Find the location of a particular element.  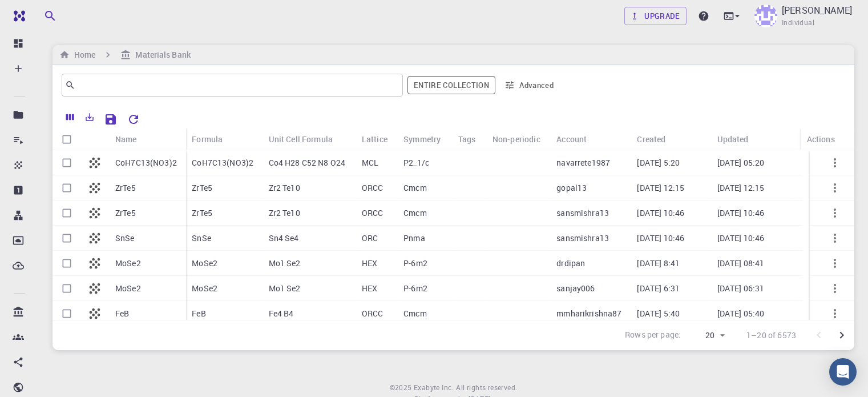

span: Individual is located at coordinates (798, 23).